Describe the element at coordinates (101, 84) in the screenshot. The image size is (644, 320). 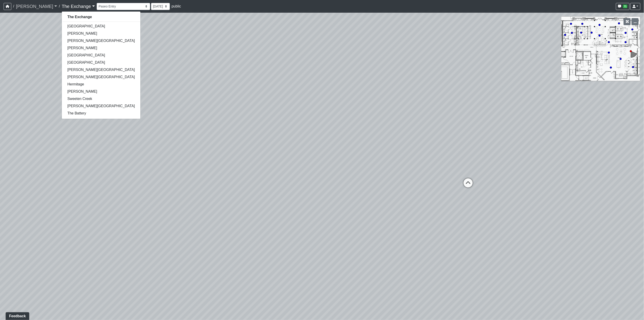
I see `a: Hermitage` at that location.